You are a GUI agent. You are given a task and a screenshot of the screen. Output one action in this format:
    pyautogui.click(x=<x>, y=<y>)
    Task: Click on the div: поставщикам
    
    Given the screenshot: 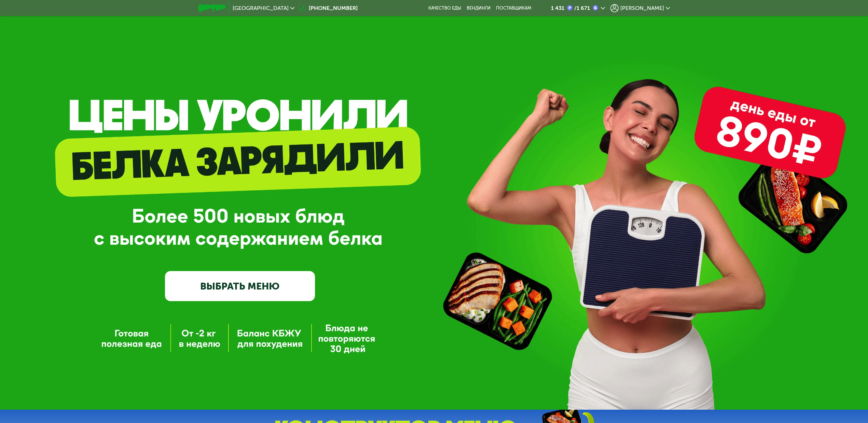 What is the action you would take?
    pyautogui.click(x=514, y=8)
    